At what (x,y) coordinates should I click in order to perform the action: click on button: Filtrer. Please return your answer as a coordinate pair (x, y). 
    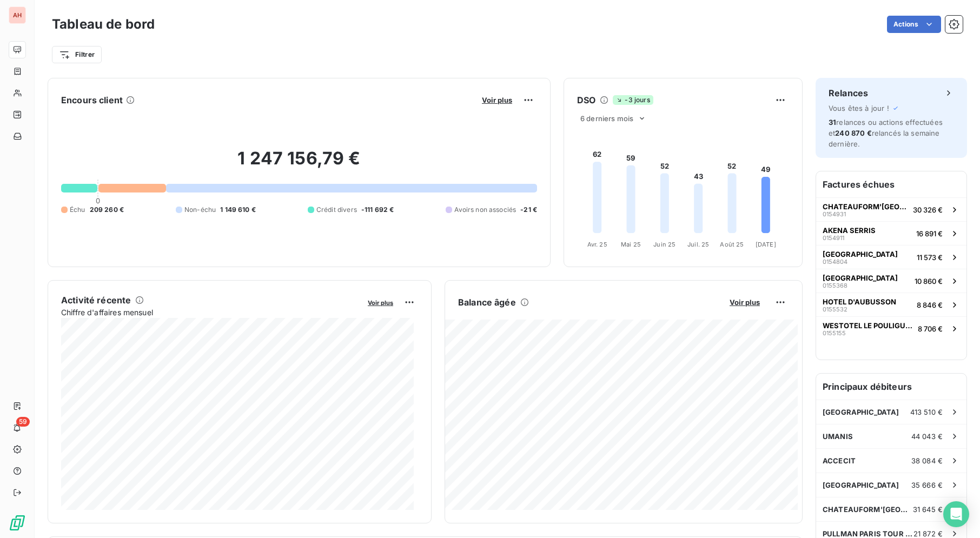
    Looking at the image, I should click on (77, 54).